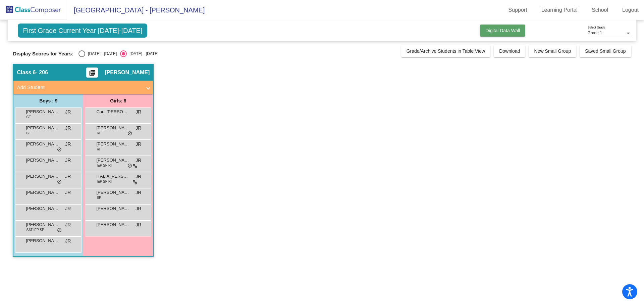  What do you see at coordinates (502, 31) in the screenshot?
I see `button: Digital Data Wall` at bounding box center [502, 31].